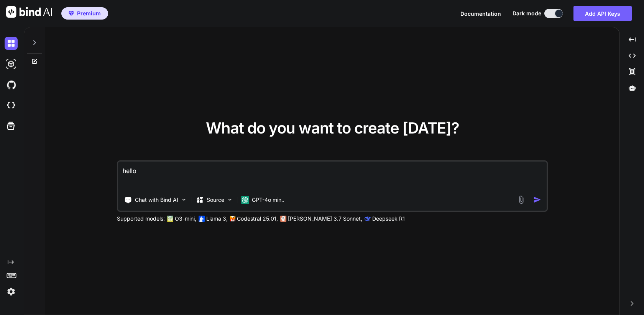 Image resolution: width=644 pixels, height=315 pixels. Describe the element at coordinates (230, 200) in the screenshot. I see `img: Pick Models` at that location.